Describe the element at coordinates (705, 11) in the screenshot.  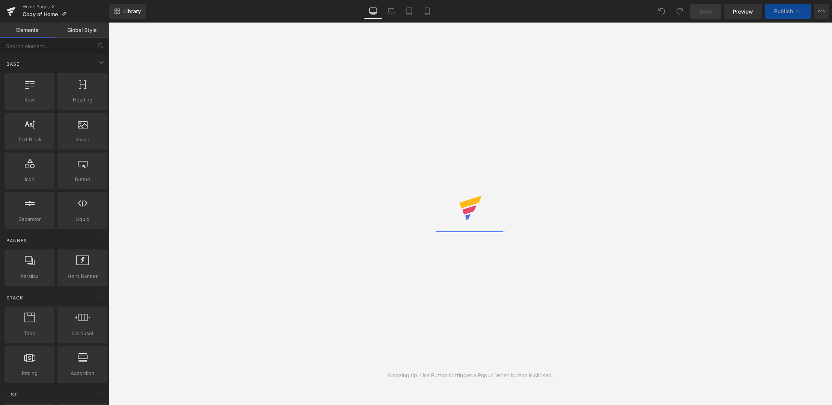
I see `span: Save` at that location.